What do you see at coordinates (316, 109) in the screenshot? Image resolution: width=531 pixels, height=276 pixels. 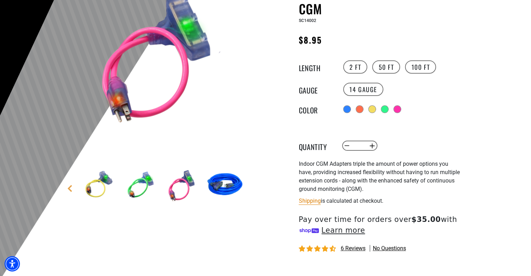 I see `legend: Color` at bounding box center [316, 109].